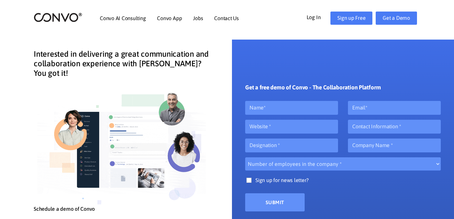  Describe the element at coordinates (169, 18) in the screenshot. I see `a: Convo App` at that location.